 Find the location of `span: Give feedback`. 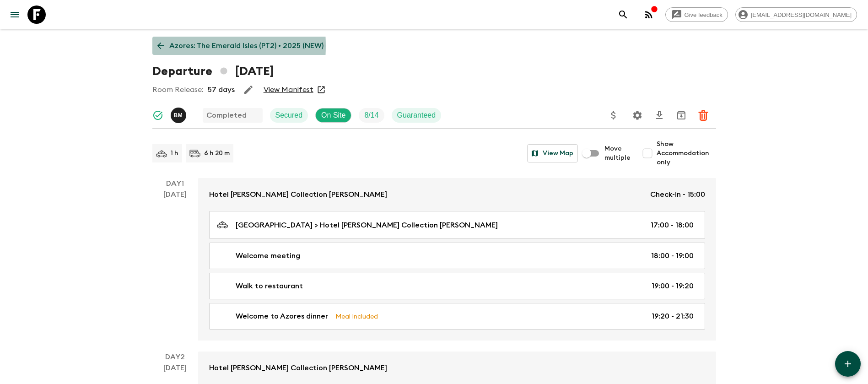

span: Give feedback is located at coordinates (703, 15).